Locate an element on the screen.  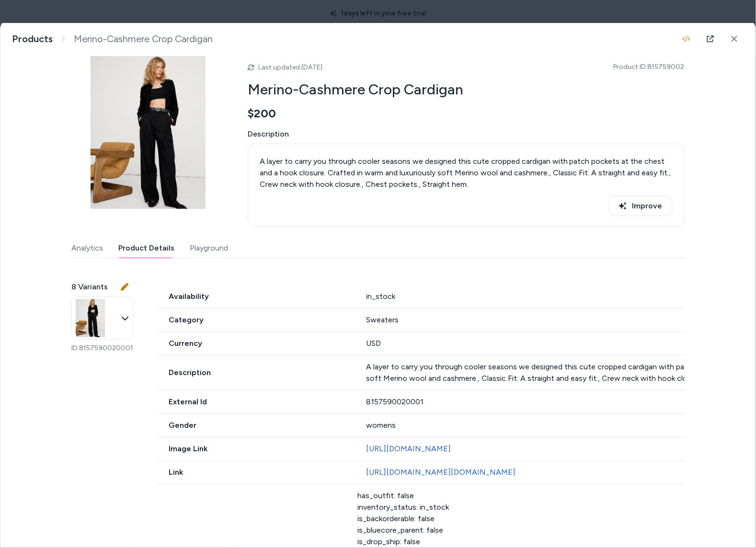
nav: breadcrumb is located at coordinates (112, 39).